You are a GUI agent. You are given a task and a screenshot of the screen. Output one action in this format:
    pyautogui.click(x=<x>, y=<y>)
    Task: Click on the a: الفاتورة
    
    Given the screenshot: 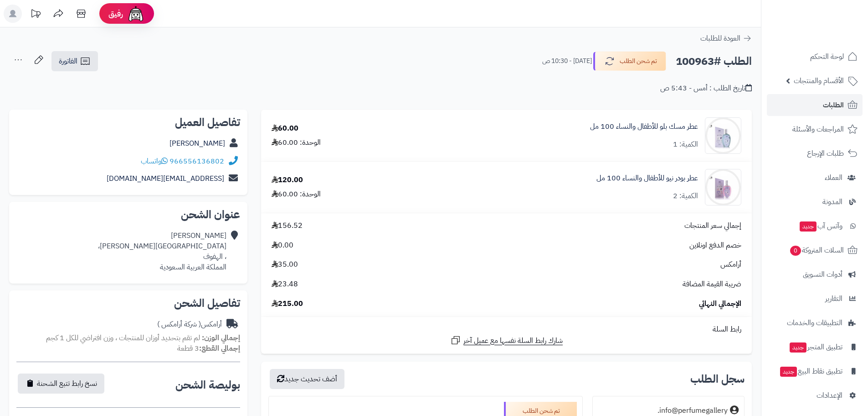 What is the action you would take?
    pyautogui.click(x=75, y=61)
    